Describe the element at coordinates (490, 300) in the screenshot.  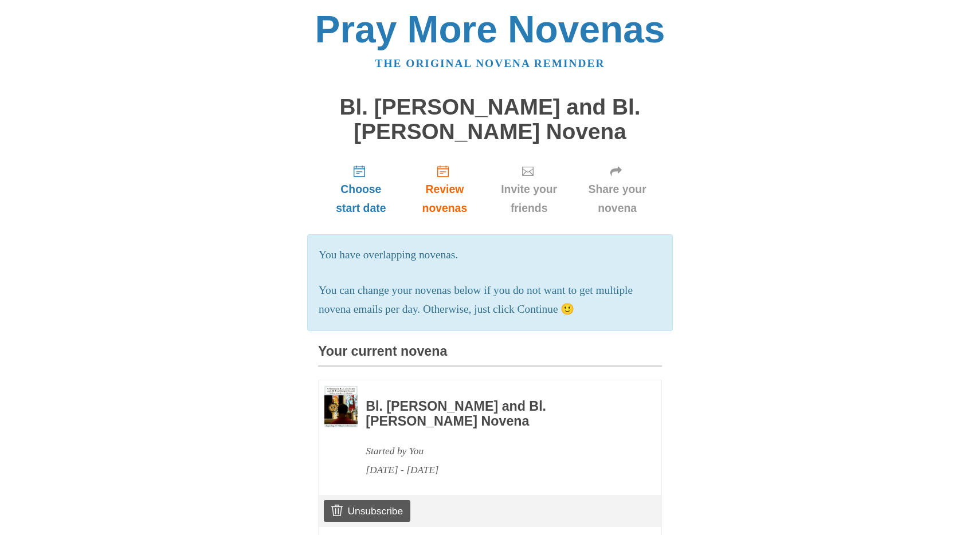
I see `p: You can change your novenas below if you do not want to get multiple novena emails per day. Other...` at that location.